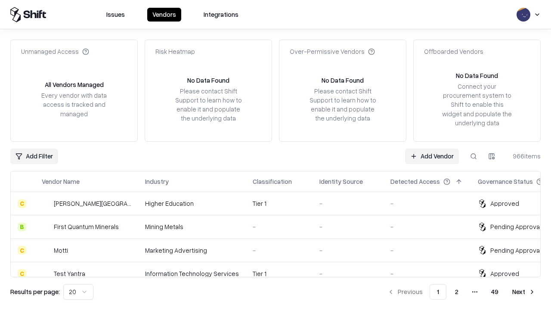 The image size is (551, 310). I want to click on div: Connect your procurement system to Shift to enable this widget and populate the underlying data, so click(477, 105).